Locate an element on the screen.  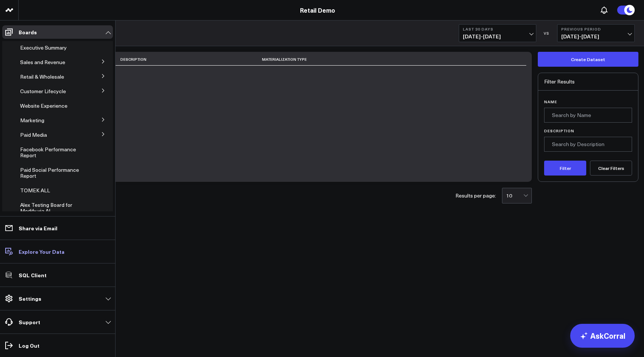
a: Sales and Revenue is located at coordinates (43, 62).